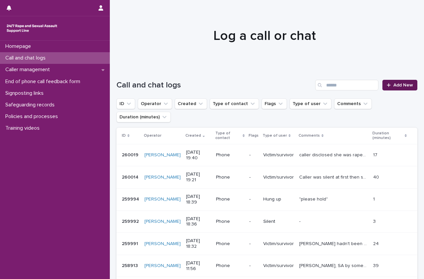 The image size is (424, 279). What do you see at coordinates (214, 85) in the screenshot?
I see `h1: Call and chat logs` at bounding box center [214, 85].